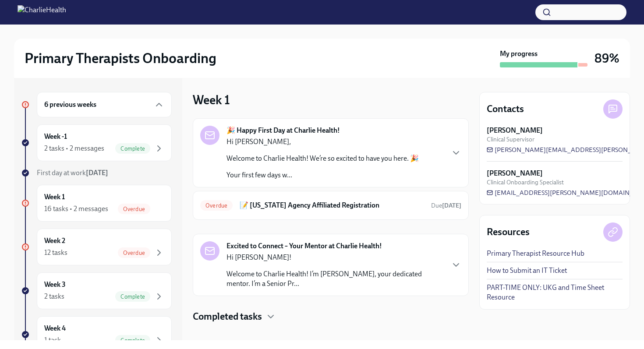  What do you see at coordinates (525, 182) in the screenshot?
I see `span: Clinical Onboarding Specialist` at bounding box center [525, 182].